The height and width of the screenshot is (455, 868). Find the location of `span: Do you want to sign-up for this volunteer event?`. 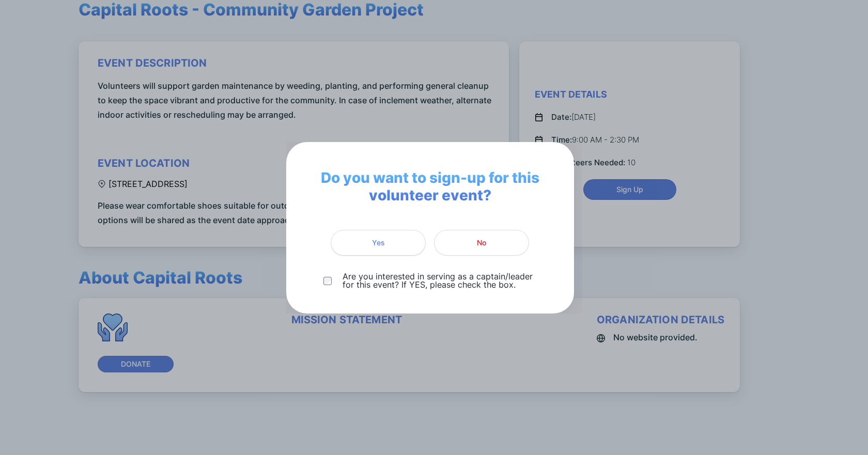

span: Do you want to sign-up for this volunteer event? is located at coordinates (430, 187).